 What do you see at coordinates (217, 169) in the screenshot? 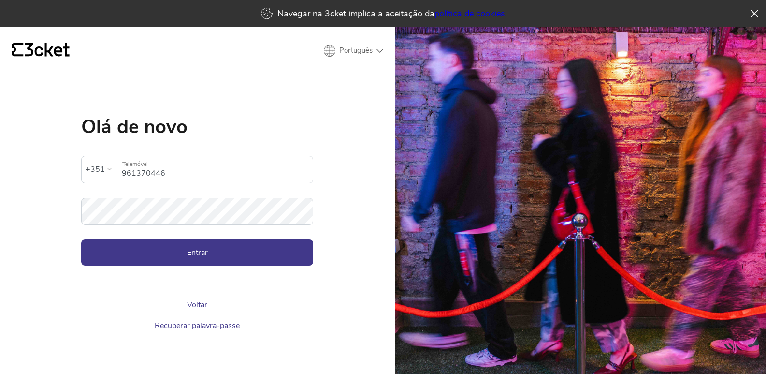
I see `input: Telemóvel` at bounding box center [217, 169].